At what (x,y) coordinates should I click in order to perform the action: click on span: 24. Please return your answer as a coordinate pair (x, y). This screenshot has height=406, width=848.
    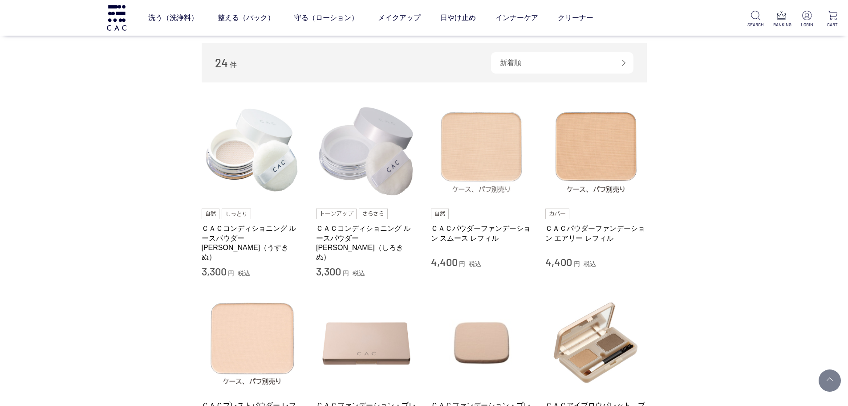
    Looking at the image, I should click on (221, 62).